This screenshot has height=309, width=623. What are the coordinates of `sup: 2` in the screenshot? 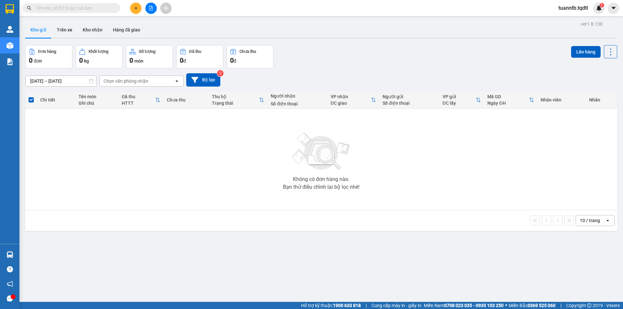 It's located at (220, 73).